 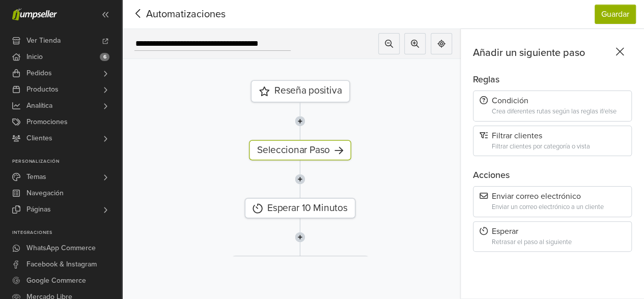 What do you see at coordinates (39, 73) in the screenshot?
I see `span: Pedidos` at bounding box center [39, 73].